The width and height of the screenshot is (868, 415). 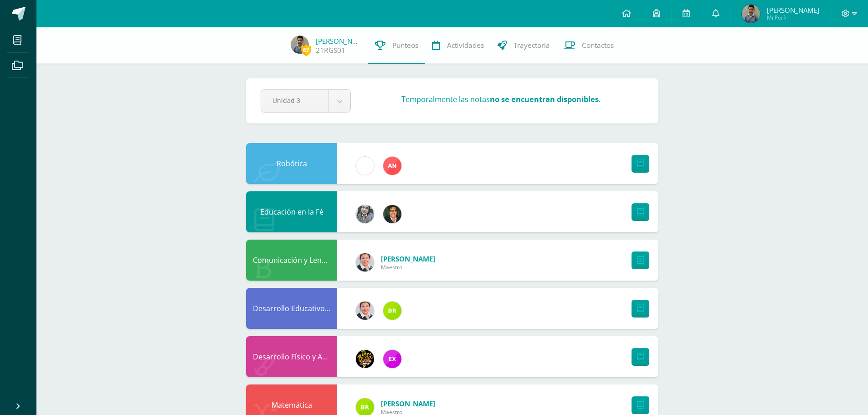 What do you see at coordinates (392, 359) in the screenshot?
I see `img: ce84f7dabd80ed5f5aa83b4480291ac6.png` at bounding box center [392, 359].